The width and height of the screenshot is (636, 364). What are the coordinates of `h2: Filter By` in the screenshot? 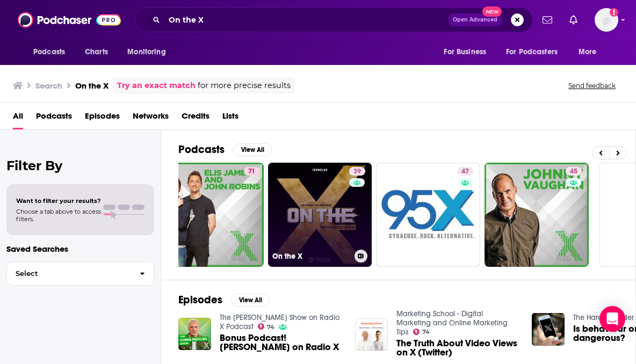 It's located at (80, 165).